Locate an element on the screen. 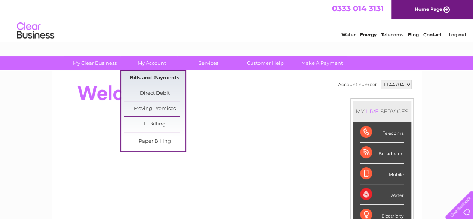  a: Contact is located at coordinates (432, 34).